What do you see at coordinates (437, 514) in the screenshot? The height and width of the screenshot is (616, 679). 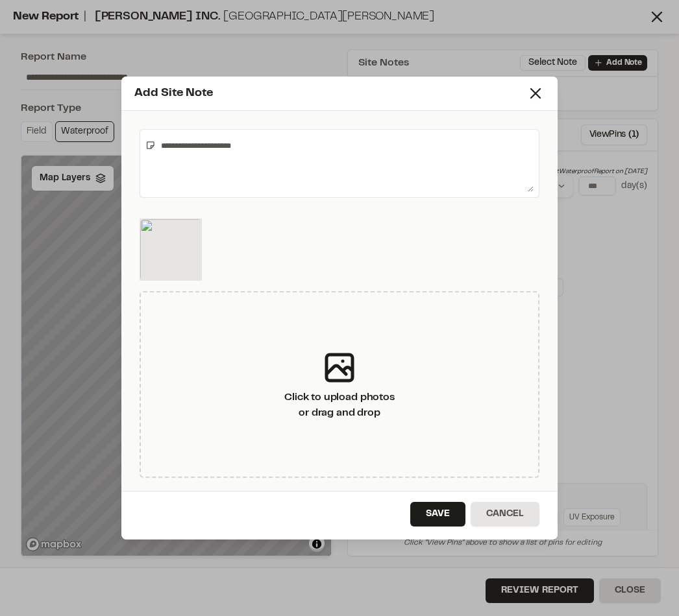 I see `button: Save` at bounding box center [437, 514].